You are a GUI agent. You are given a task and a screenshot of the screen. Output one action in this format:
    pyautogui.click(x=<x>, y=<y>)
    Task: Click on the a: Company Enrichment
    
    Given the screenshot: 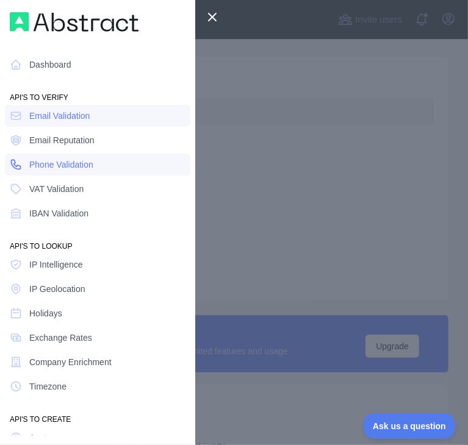 What is the action you would take?
    pyautogui.click(x=98, y=362)
    